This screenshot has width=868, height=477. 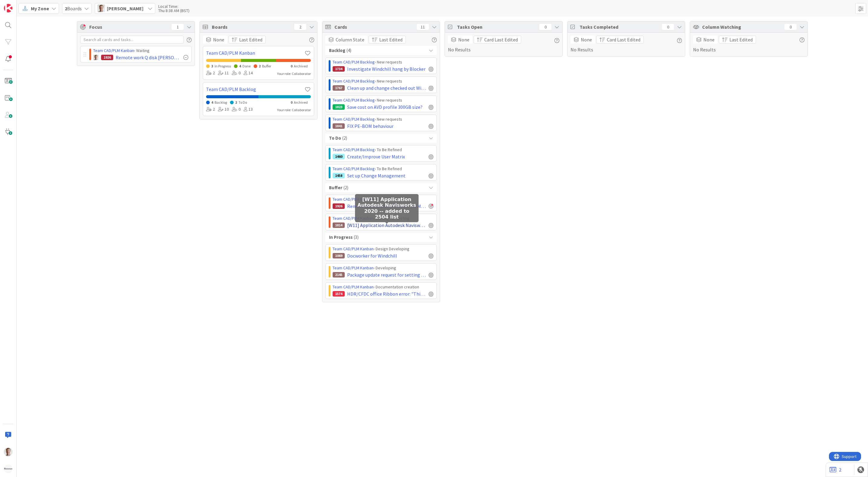 What do you see at coordinates (619, 26) in the screenshot?
I see `span: Tasks Completed` at bounding box center [619, 26].